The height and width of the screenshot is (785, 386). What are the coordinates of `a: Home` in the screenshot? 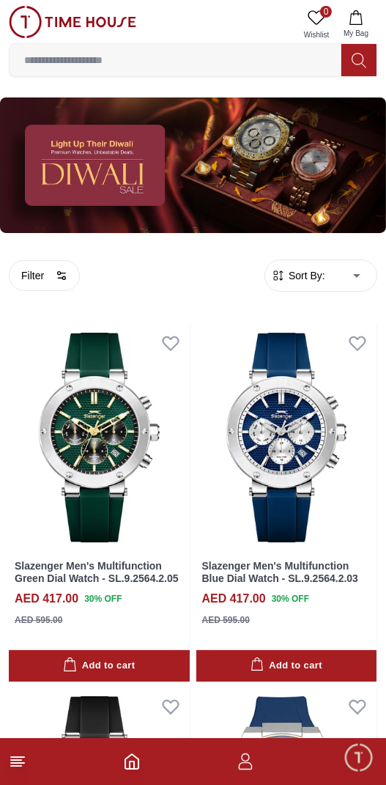 It's located at (132, 762).